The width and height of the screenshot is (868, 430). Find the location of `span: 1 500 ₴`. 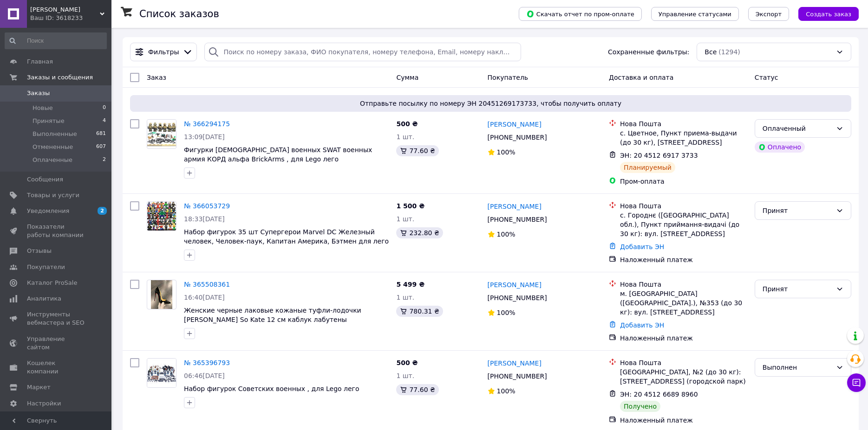

span: 1 500 ₴ is located at coordinates (410, 206).